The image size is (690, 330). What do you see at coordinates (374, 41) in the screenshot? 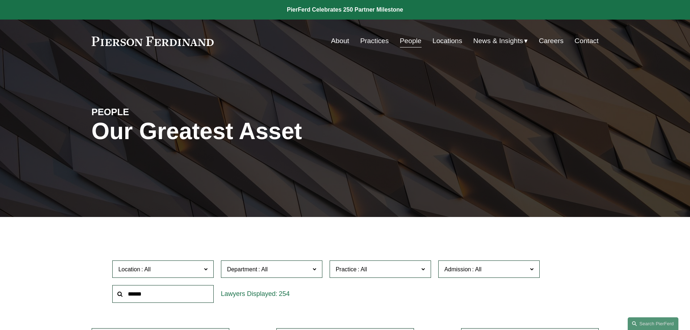
I see `a: Practices` at bounding box center [374, 41].